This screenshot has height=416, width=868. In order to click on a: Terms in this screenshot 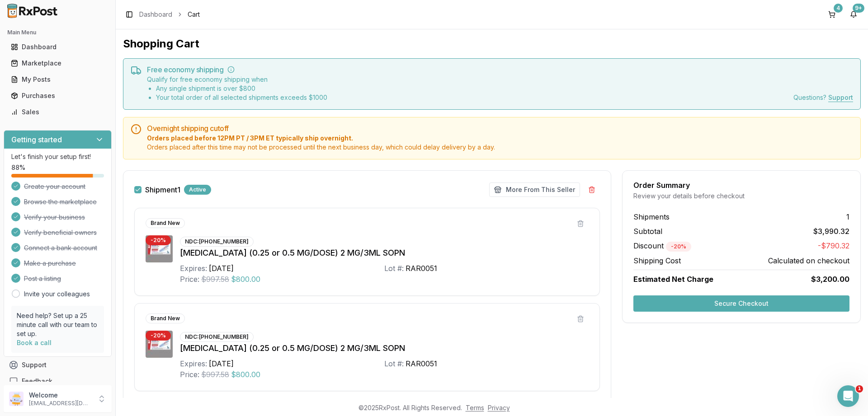, I will do `click(475, 407)`.